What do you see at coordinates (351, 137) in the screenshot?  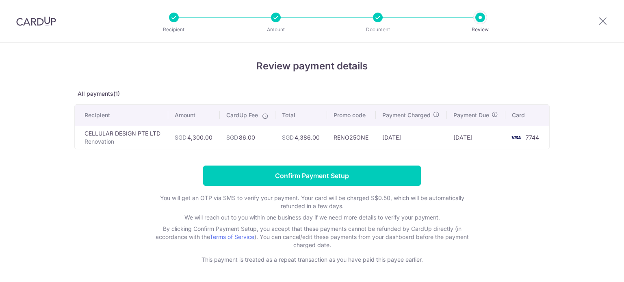 I see `td: RENO25ONE` at bounding box center [351, 137].